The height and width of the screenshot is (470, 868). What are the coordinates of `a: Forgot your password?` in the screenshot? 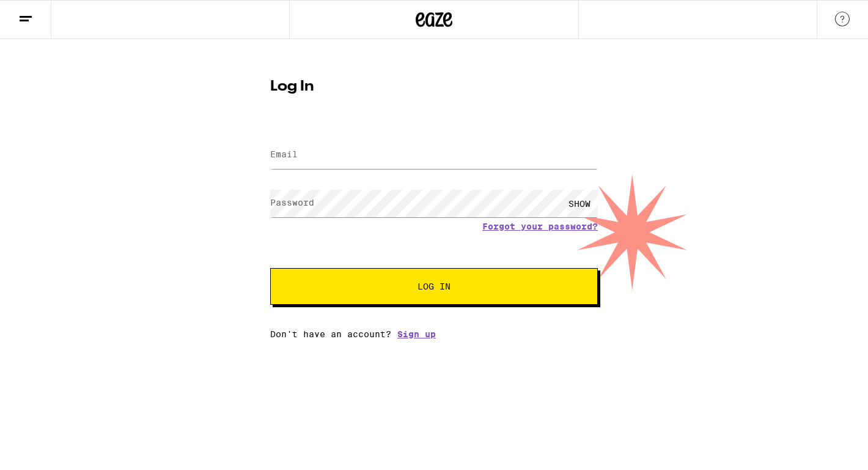 It's located at (540, 226).